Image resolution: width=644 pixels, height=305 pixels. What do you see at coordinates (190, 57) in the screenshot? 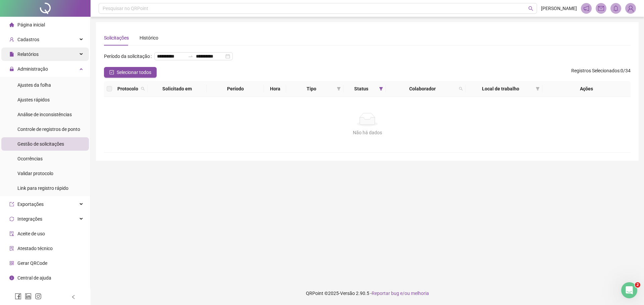
I see `span: swap-right` at bounding box center [190, 57].